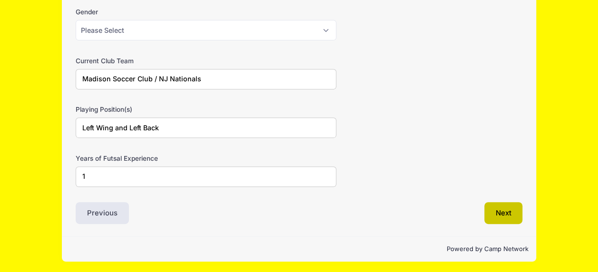  Describe the element at coordinates (299, 249) in the screenshot. I see `p: Powered by Camp Network` at that location.